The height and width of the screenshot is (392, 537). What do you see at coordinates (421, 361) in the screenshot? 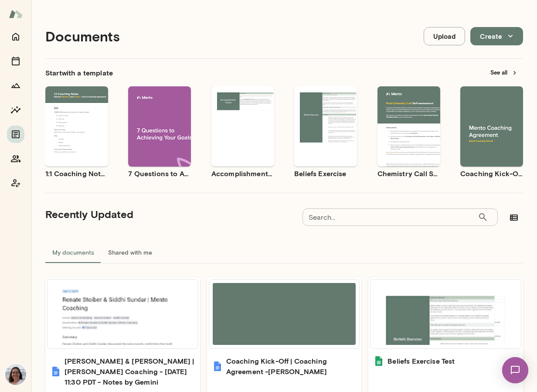
I see `h6: Beliefs Exercise Test` at bounding box center [421, 361].